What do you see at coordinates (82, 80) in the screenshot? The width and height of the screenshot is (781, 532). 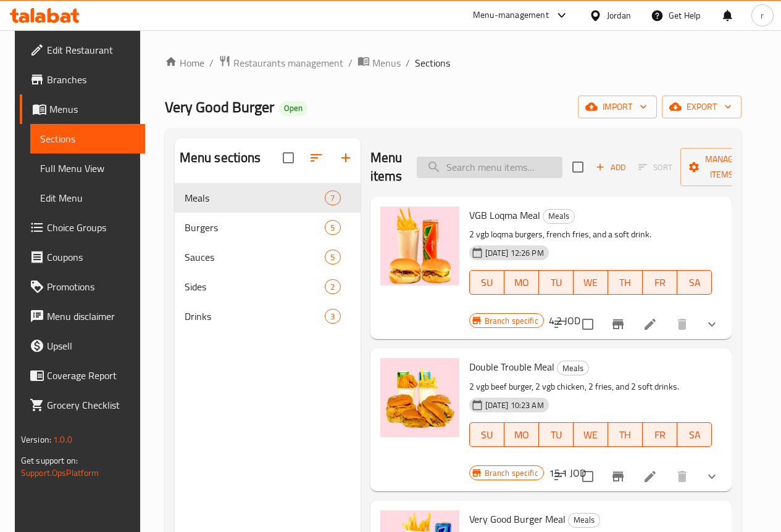 I see `a: Branches` at bounding box center [82, 80].